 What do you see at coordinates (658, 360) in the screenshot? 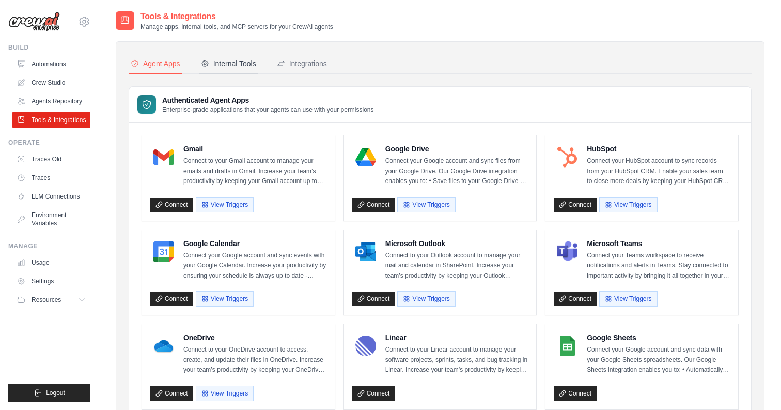
I see `p: Connect your Google account and sync data with your Google Sheets spreadsheets. Our Google Sheets...` at bounding box center [658, 360].